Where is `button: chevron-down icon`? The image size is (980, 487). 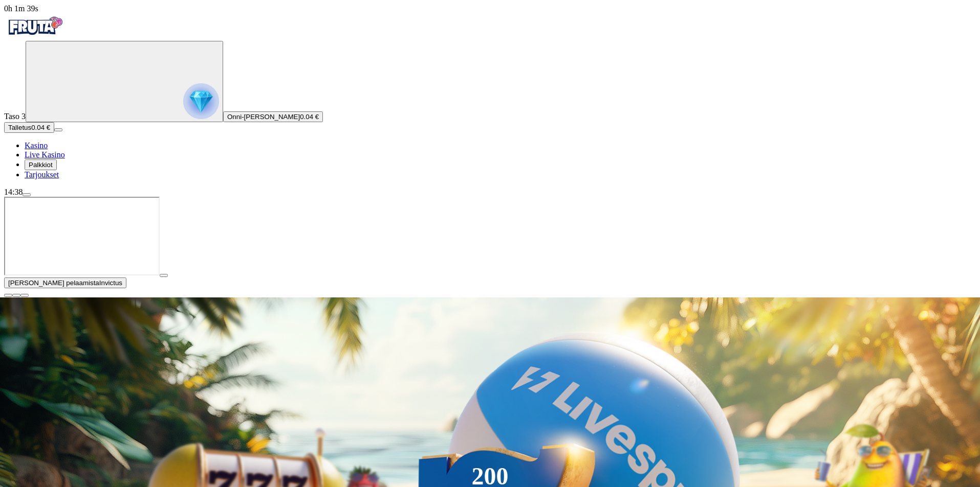 button: chevron-down icon is located at coordinates (16, 295).